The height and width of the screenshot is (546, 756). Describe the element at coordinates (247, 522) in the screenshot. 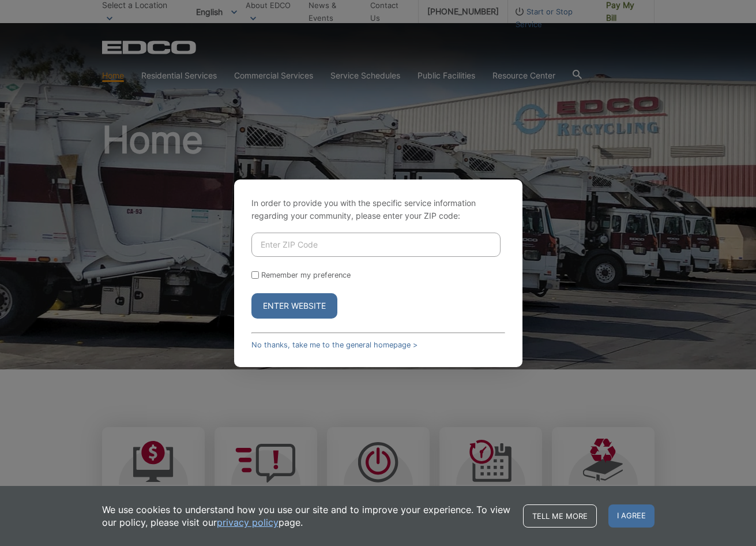

I see `a: privacy policy` at that location.